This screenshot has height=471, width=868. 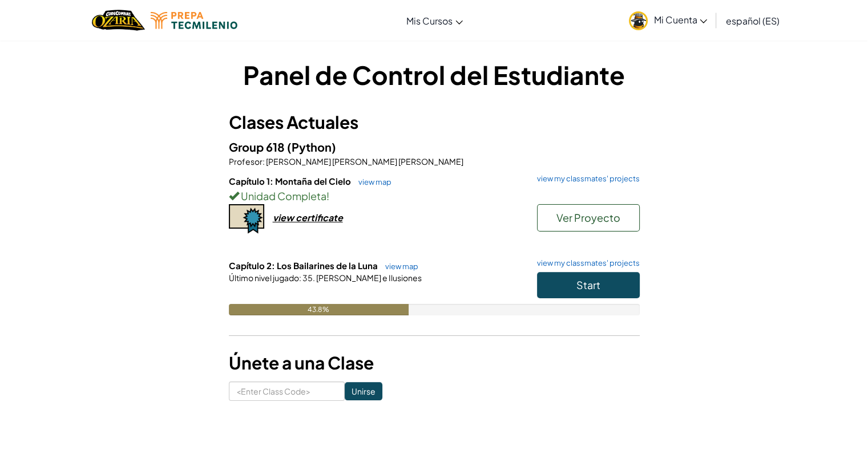 I want to click on div: 43.8%, so click(x=319, y=310).